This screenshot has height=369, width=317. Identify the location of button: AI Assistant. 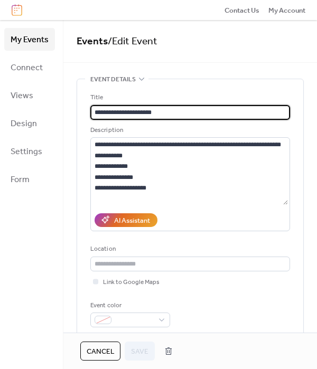
(126, 220).